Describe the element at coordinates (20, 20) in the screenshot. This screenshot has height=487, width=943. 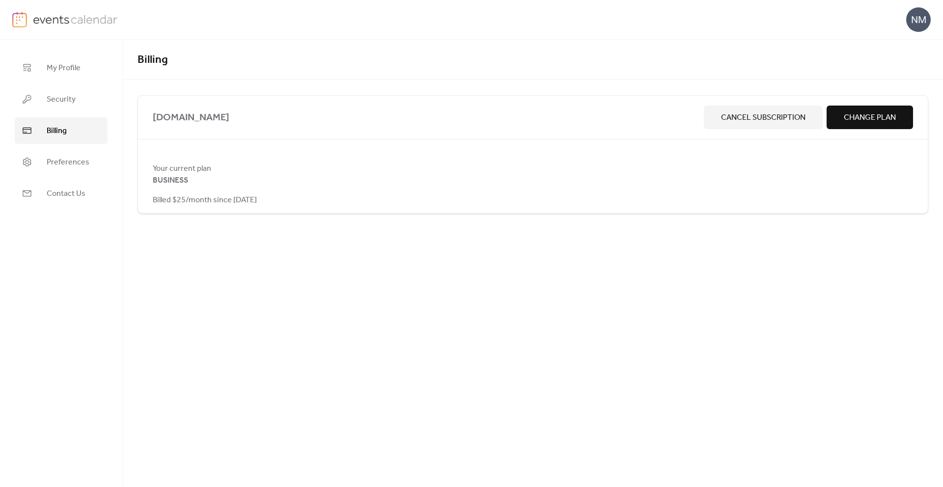
I see `img: logo` at that location.